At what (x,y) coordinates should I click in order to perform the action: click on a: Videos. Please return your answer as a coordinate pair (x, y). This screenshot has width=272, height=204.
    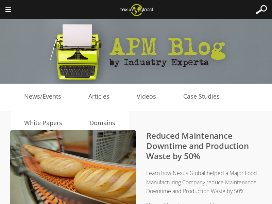
    Looking at the image, I should click on (146, 96).